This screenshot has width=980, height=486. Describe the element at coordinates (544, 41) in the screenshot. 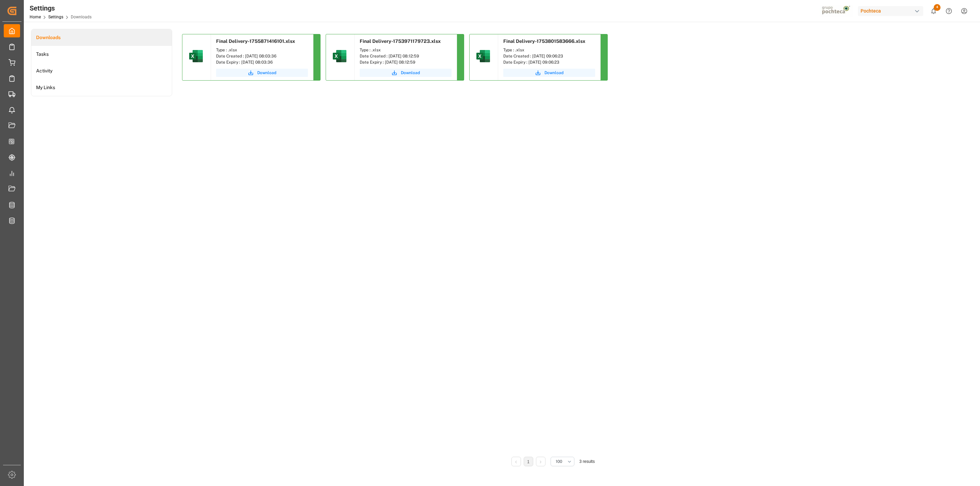

I see `span: Final Delivery-1753801583666.xlsx` at that location.